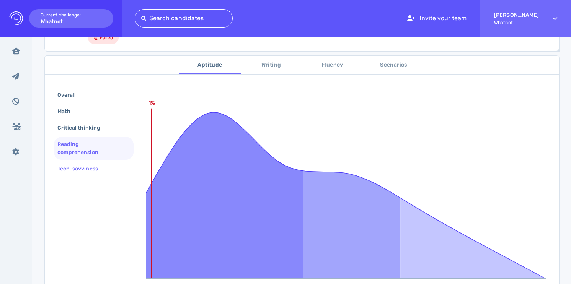  What do you see at coordinates (394, 65) in the screenshot?
I see `span: Scenarios` at bounding box center [394, 65].